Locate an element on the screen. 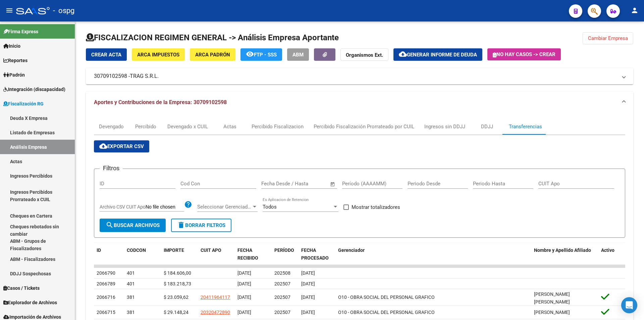 The height and width of the screenshot is (320, 644). span: Borrar Filtros is located at coordinates (201, 225).